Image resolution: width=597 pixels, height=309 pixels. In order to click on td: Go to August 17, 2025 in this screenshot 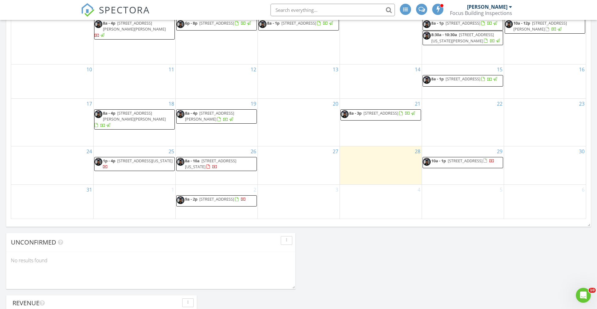, I will do `click(52, 122)`.